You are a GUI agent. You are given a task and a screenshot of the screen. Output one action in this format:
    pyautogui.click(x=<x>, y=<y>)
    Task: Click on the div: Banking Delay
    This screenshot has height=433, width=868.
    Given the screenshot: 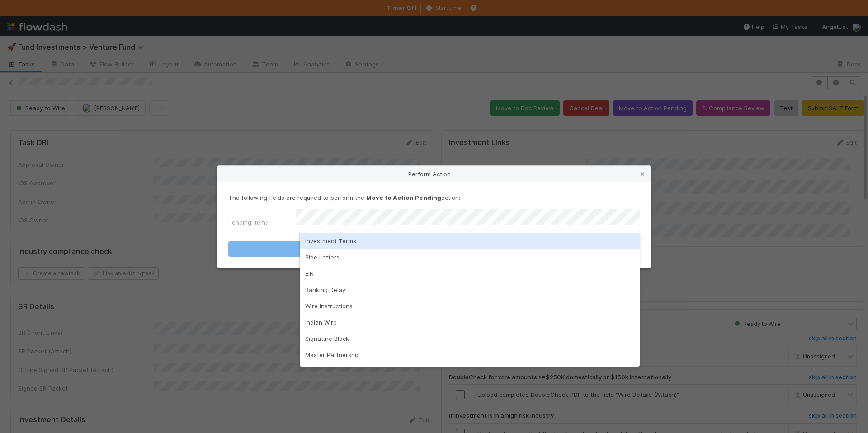 What is the action you would take?
    pyautogui.click(x=470, y=290)
    